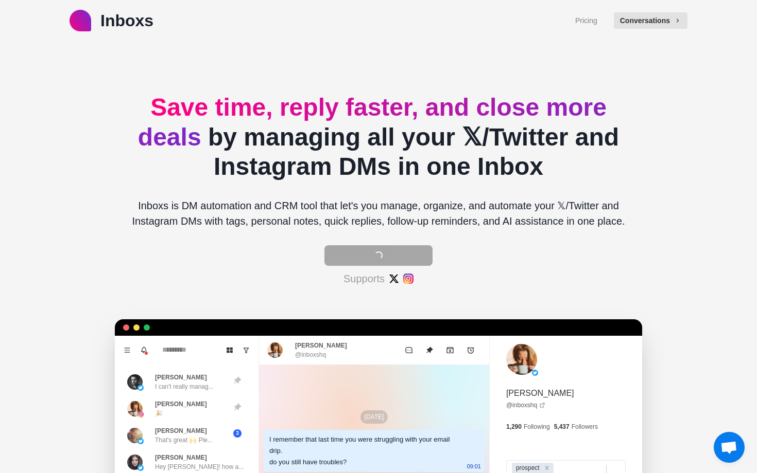 The image size is (757, 473). What do you see at coordinates (246, 350) in the screenshot?
I see `button: Show unread conversations` at bounding box center [246, 350].